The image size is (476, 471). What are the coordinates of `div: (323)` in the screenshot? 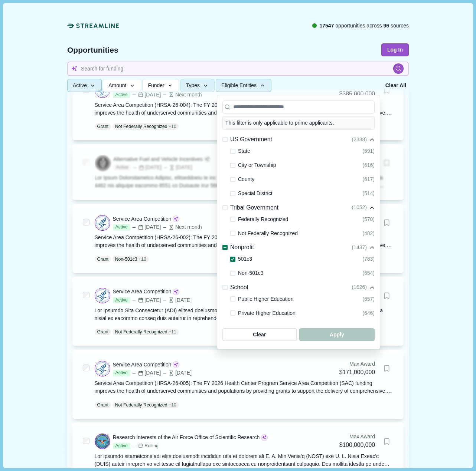 It's located at (368, 327).